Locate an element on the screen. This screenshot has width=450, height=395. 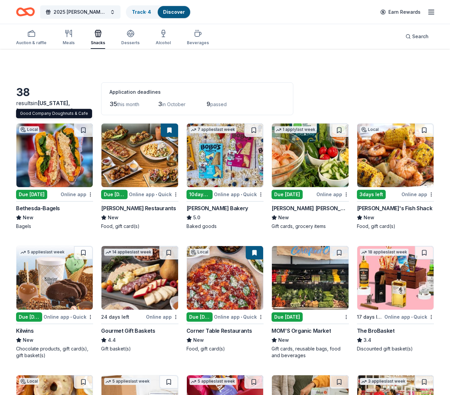
div: Gift basket(s) is located at coordinates (140, 349).